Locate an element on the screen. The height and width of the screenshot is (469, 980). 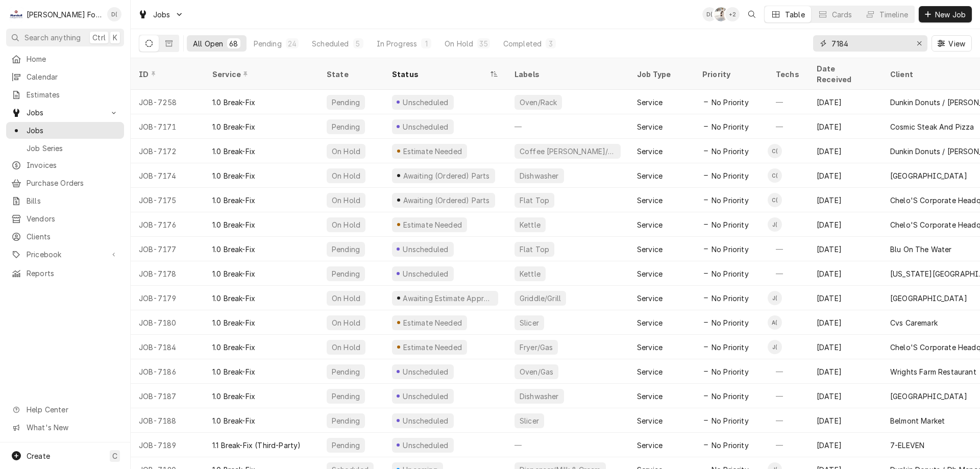
div: 68 is located at coordinates (234, 43).